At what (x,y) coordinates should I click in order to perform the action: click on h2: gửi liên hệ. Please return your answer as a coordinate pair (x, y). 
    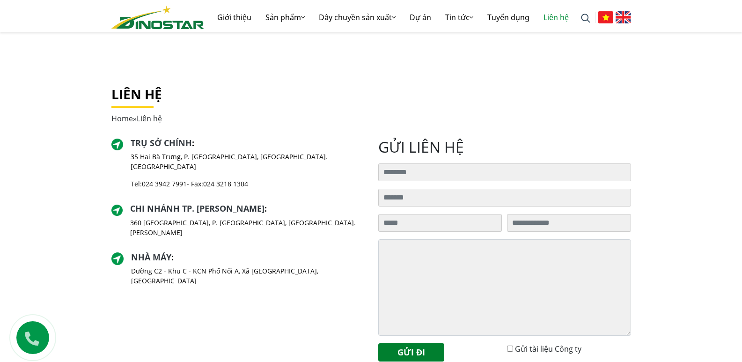
    Looking at the image, I should click on (504, 147).